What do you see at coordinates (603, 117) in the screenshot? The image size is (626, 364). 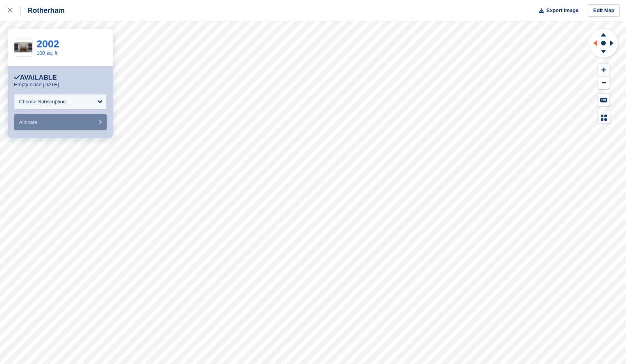 I see `button: Map Legend` at bounding box center [603, 117].